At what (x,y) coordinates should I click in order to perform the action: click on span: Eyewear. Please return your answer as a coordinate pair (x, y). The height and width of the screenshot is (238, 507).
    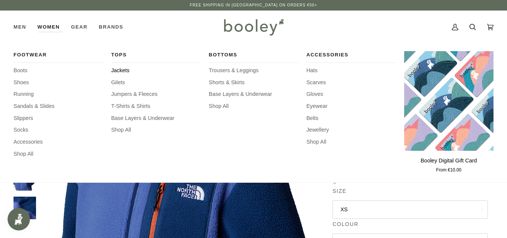
    Looking at the image, I should click on (351, 106).